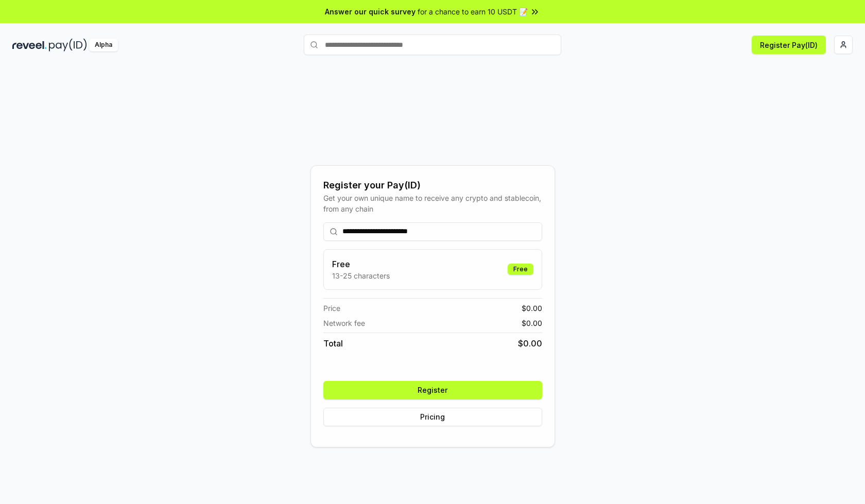  Describe the element at coordinates (789, 45) in the screenshot. I see `button: Register Pay(ID)` at that location.